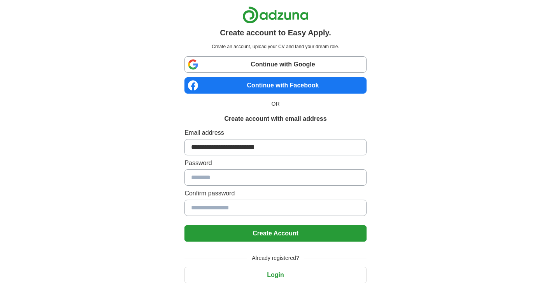 The height and width of the screenshot is (289, 551). I want to click on label: Email address, so click(275, 133).